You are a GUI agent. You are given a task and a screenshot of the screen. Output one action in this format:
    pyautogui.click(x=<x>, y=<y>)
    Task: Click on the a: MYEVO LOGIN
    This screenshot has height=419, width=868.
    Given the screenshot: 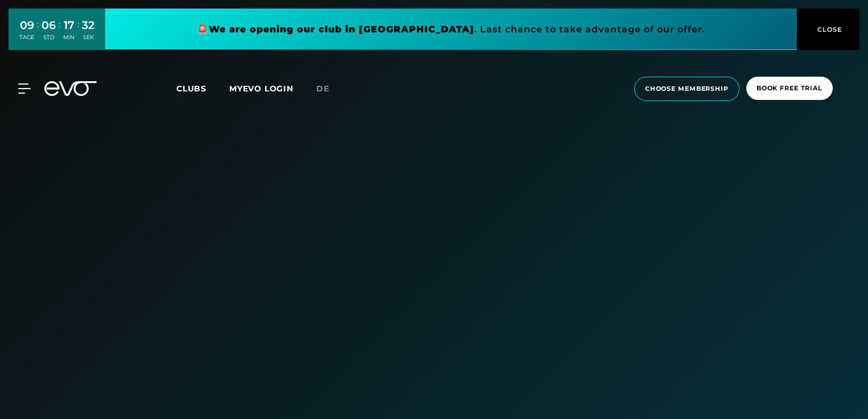 What is the action you would take?
    pyautogui.click(x=261, y=89)
    